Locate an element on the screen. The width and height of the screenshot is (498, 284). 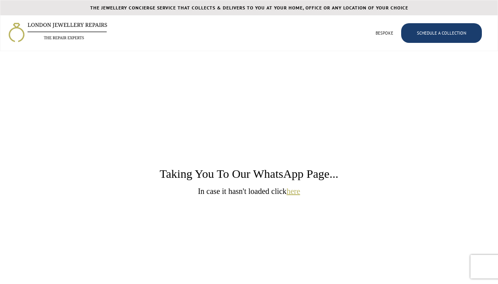
a: here is located at coordinates (293, 191).